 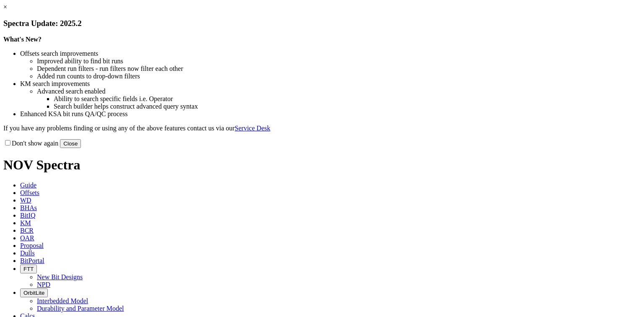 What do you see at coordinates (30, 193) in the screenshot?
I see `span: Offsets` at bounding box center [30, 193].